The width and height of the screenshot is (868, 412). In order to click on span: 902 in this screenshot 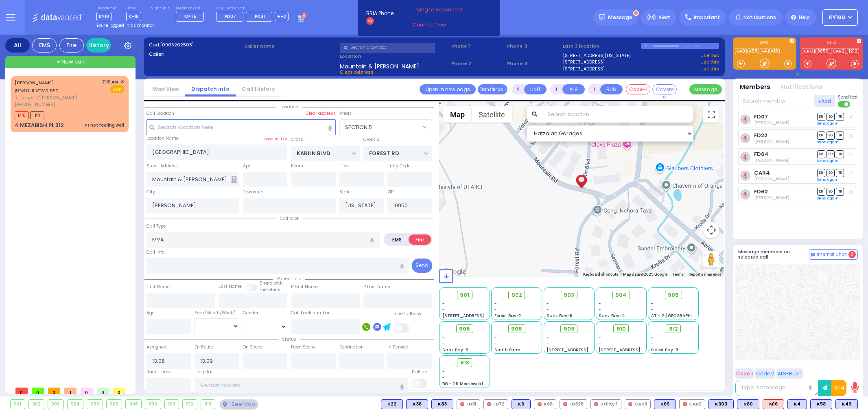, I will do `click(517, 295)`.